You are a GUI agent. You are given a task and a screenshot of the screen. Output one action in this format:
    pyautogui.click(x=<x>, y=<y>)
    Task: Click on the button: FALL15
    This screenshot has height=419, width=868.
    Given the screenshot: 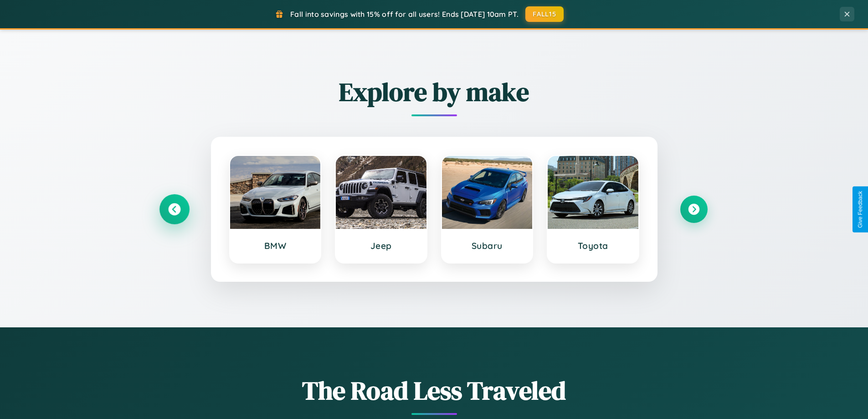 What is the action you would take?
    pyautogui.click(x=544, y=14)
    